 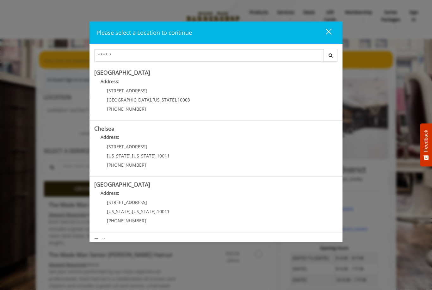 I want to click on span: Please select a Location to continue, so click(x=144, y=33).